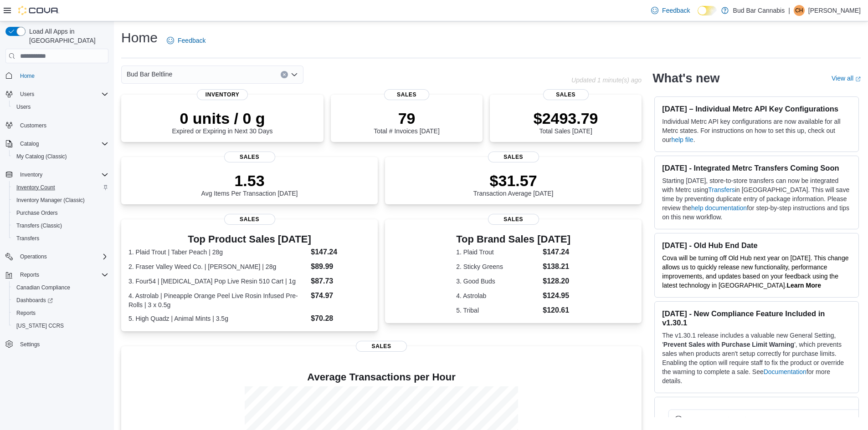  Describe the element at coordinates (60, 239) in the screenshot. I see `button: Transfers` at that location.